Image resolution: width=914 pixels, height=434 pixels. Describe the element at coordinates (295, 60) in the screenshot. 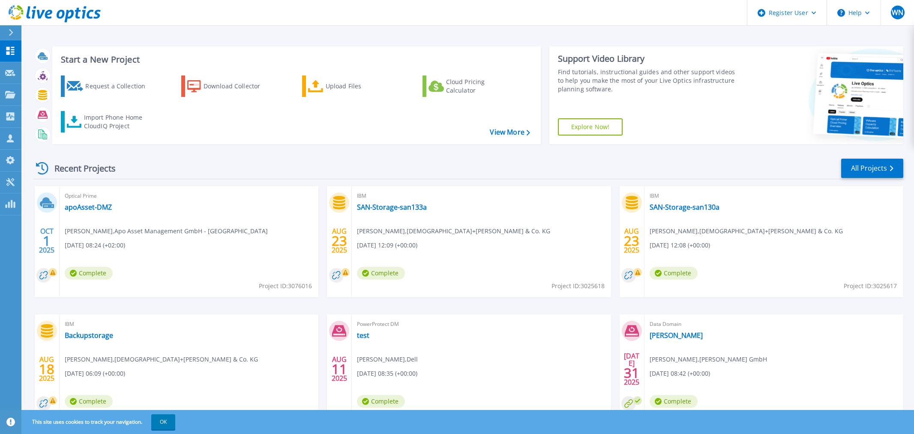

I see `h3: Start a New Project` at that location.